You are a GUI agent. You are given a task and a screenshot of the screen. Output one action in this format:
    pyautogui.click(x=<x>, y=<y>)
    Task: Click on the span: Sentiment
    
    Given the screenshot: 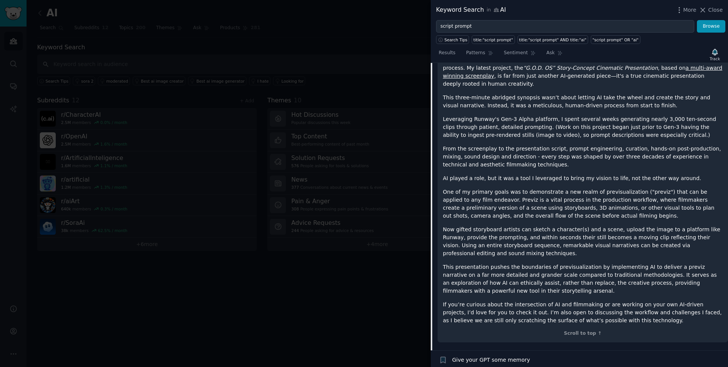 What is the action you would take?
    pyautogui.click(x=516, y=53)
    